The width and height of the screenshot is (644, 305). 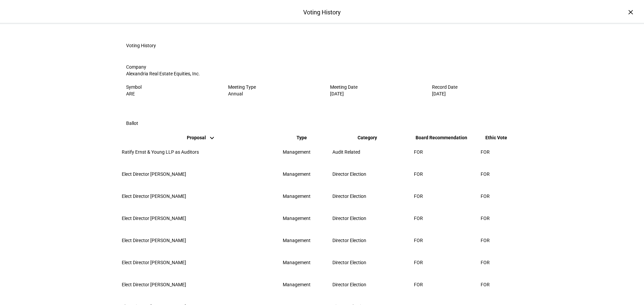 I want to click on span: Category, so click(x=373, y=138).